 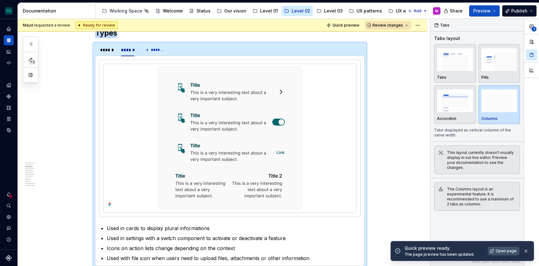 I want to click on button: placeholderAccordion, so click(x=455, y=104).